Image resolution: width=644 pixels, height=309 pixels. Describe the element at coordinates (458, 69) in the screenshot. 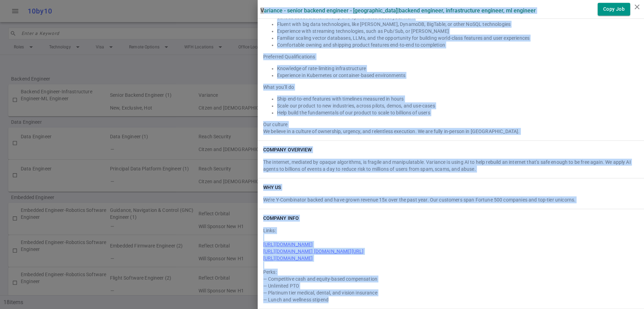

I see `li: Knowledge of rate-limiting infrastructure` at that location.